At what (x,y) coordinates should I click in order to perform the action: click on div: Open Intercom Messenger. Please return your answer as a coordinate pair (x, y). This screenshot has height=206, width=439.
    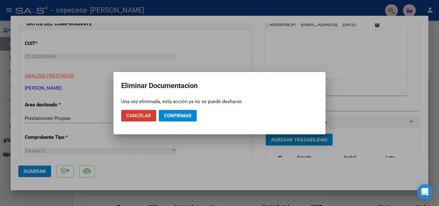
    Looking at the image, I should click on (425, 192).